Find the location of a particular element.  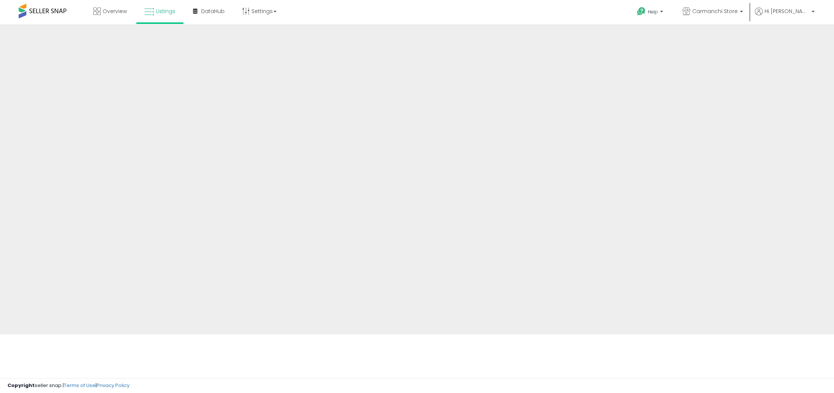

i: Get Help is located at coordinates (641, 11).